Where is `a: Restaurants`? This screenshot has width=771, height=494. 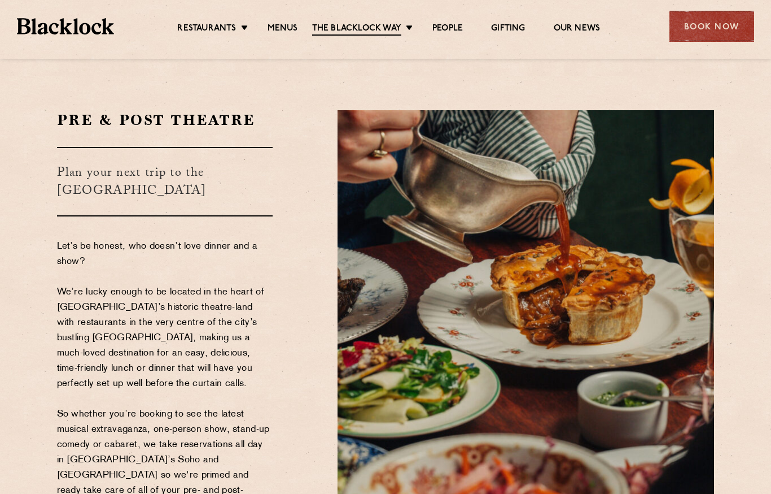 a: Restaurants is located at coordinates (207, 29).